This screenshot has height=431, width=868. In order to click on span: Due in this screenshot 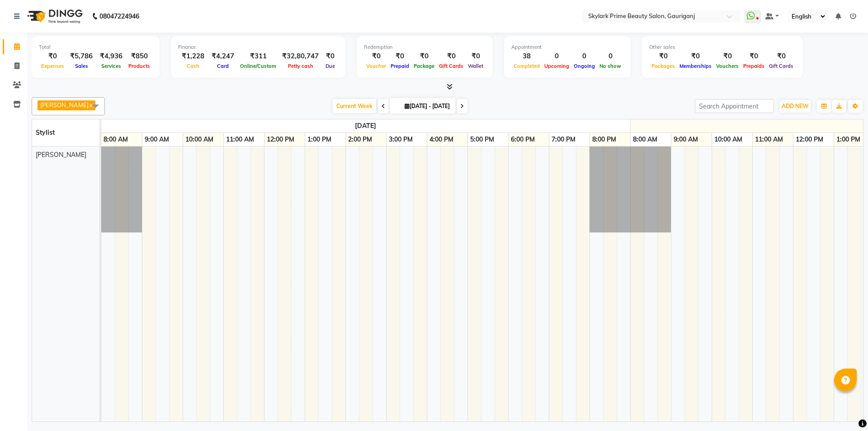, I will do `click(330, 66)`.